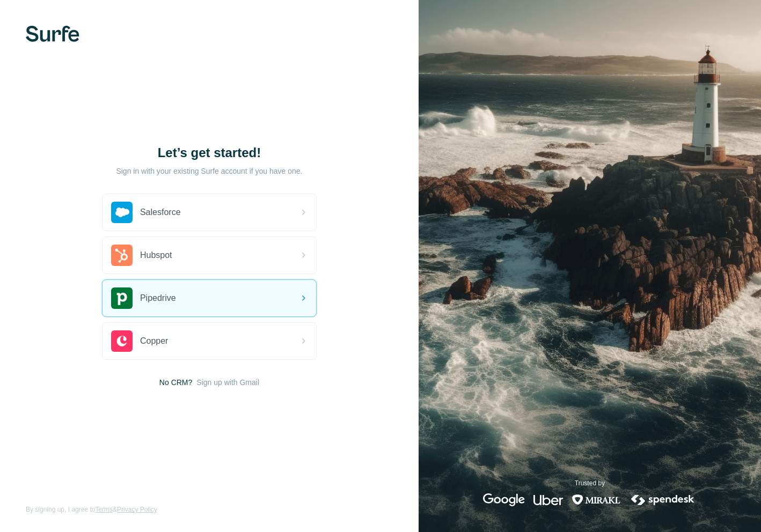 The image size is (761, 532). What do you see at coordinates (228, 382) in the screenshot?
I see `span: Sign up with Gmail` at bounding box center [228, 382].